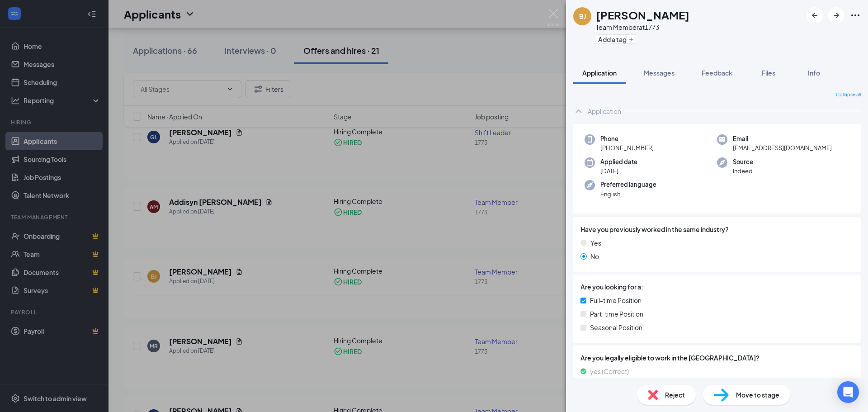  I want to click on span: Indeed, so click(742, 171).